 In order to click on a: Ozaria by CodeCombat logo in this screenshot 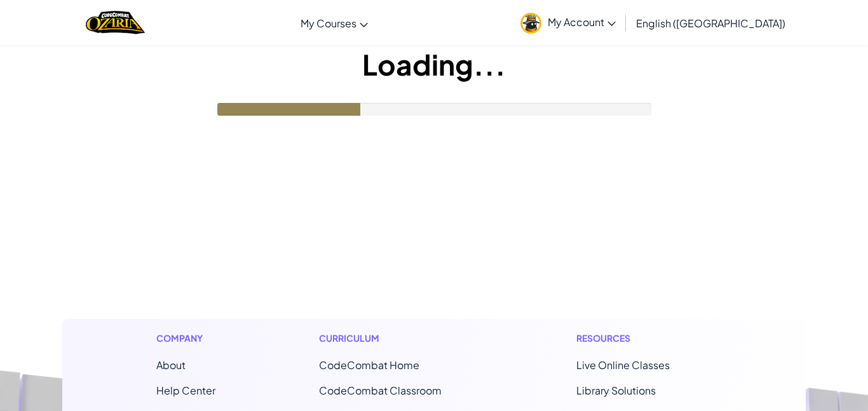, I will do `click(115, 22)`.